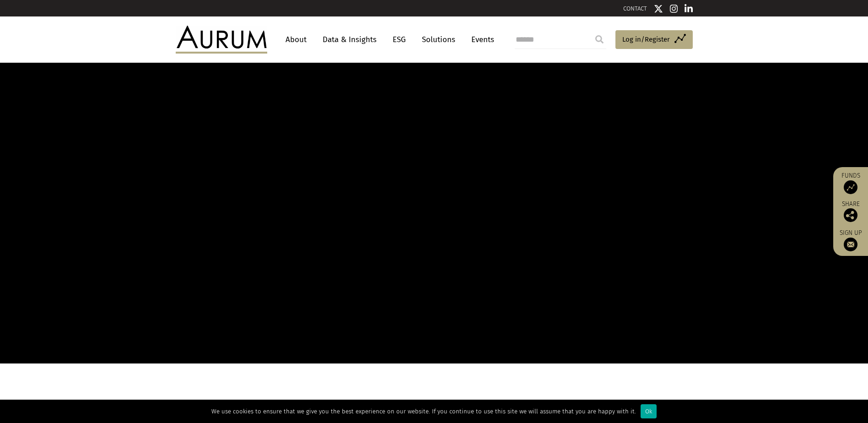  I want to click on img: Linkedin icon, so click(688, 9).